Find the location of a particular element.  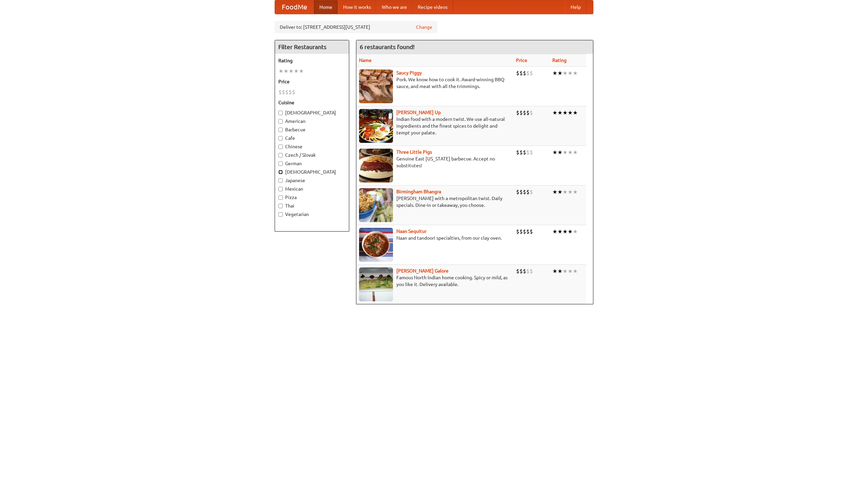

a: Saucy Piggy is located at coordinates (409, 73).